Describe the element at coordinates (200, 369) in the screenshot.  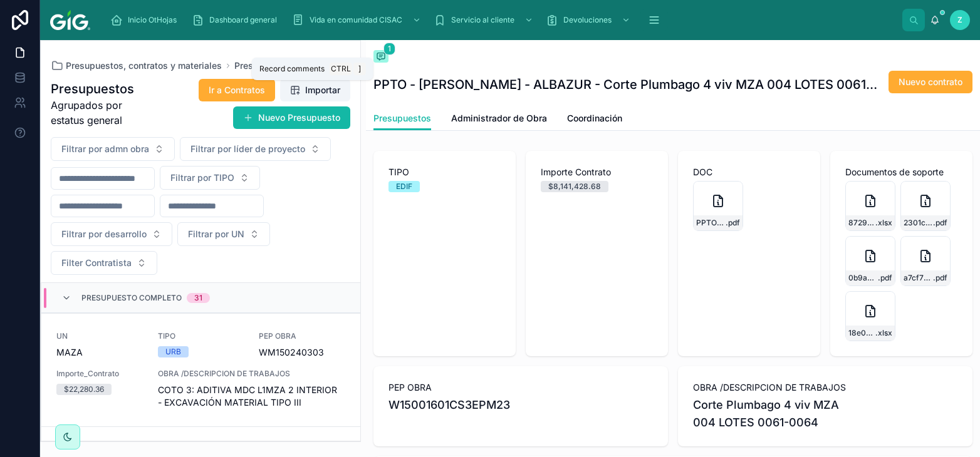
I see `a: UNMAZATIPOURBPEP OBRAWM150240303Importe_Contrato$22,280.36OBRA /DESCRIPCION DE TRABAJOSCOTO 3: AD...` at that location.